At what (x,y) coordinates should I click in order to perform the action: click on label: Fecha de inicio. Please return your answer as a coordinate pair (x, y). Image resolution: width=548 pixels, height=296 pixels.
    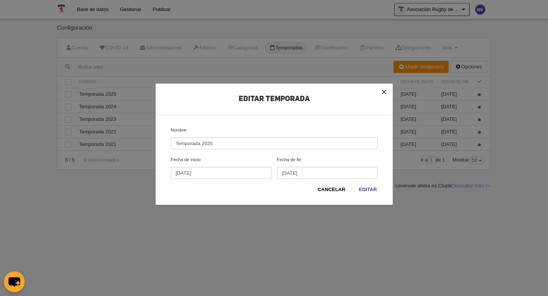
    Looking at the image, I should click on (221, 168).